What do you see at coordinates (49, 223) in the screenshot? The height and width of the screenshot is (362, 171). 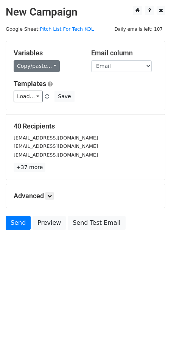 I see `a: Preview` at bounding box center [49, 223].